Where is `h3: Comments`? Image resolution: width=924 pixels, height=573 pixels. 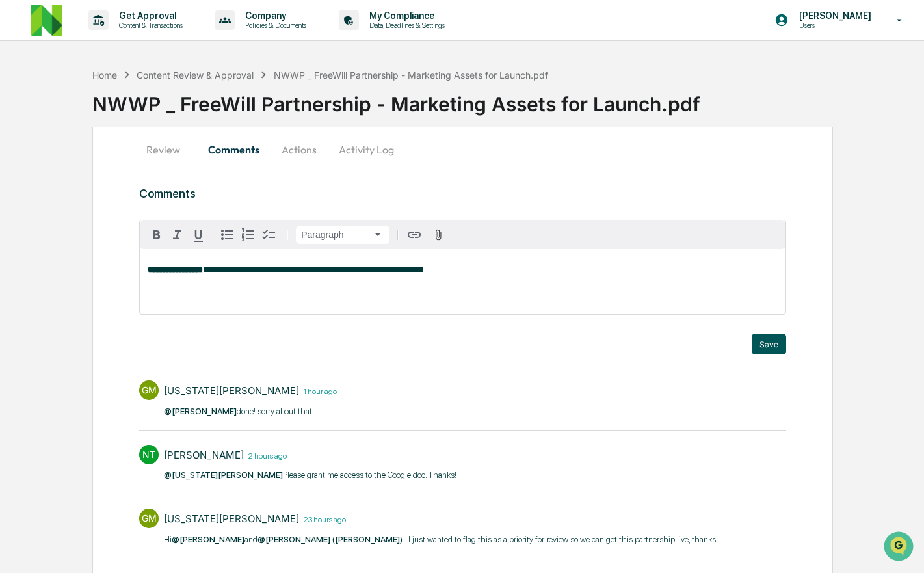 h3: Comments is located at coordinates (462, 193).